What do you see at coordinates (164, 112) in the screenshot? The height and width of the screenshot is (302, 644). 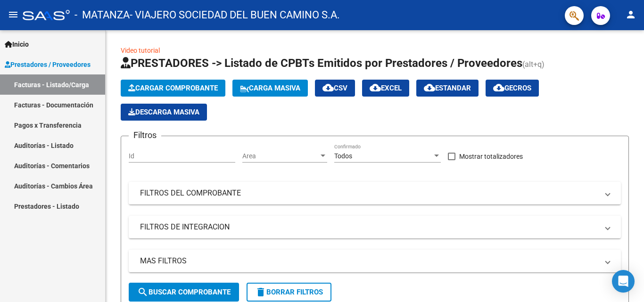 I see `button: Descarga Masiva` at bounding box center [164, 112].